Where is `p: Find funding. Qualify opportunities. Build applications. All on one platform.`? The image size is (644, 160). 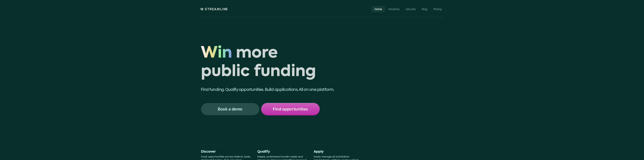
p: Find funding. Qualify opportunities. Build applications. All on one platform. is located at coordinates (278, 89).